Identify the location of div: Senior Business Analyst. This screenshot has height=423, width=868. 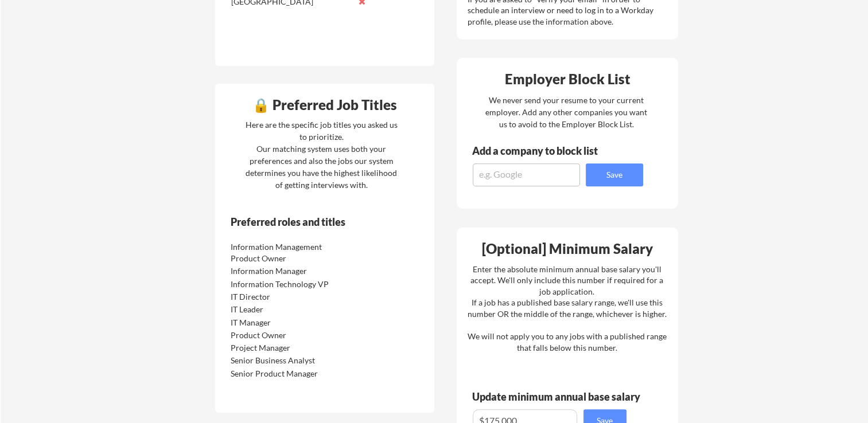
(291, 360).